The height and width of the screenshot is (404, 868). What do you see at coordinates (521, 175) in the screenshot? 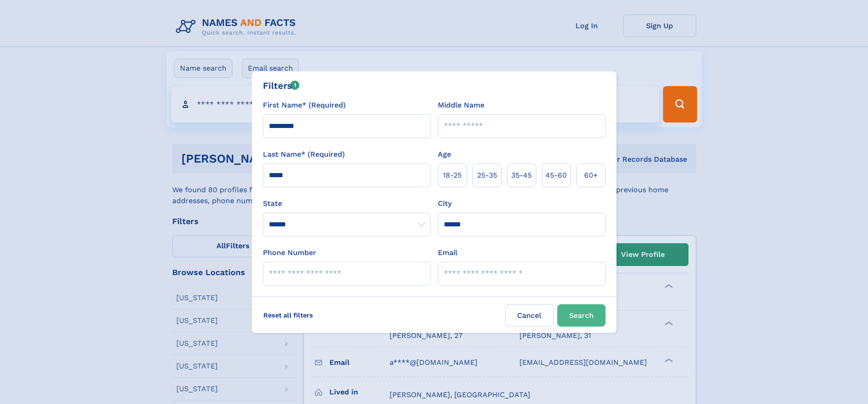
I see `span: 35‑45` at bounding box center [521, 175].